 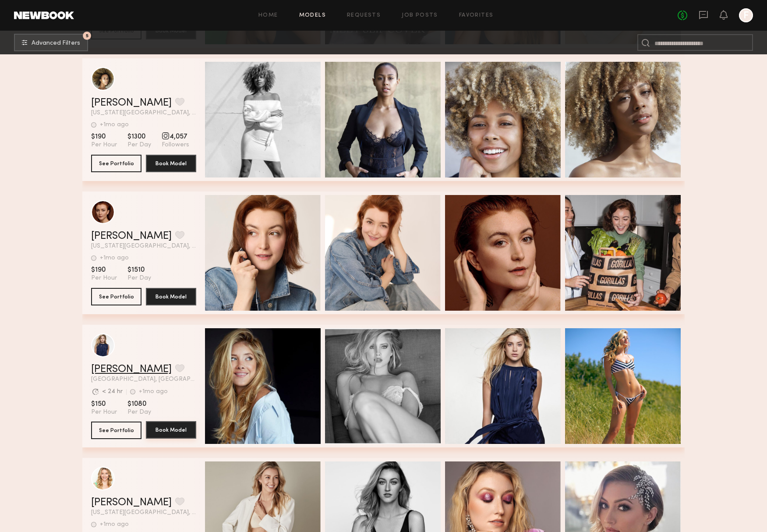 I want to click on a: Job Posts, so click(x=419, y=15).